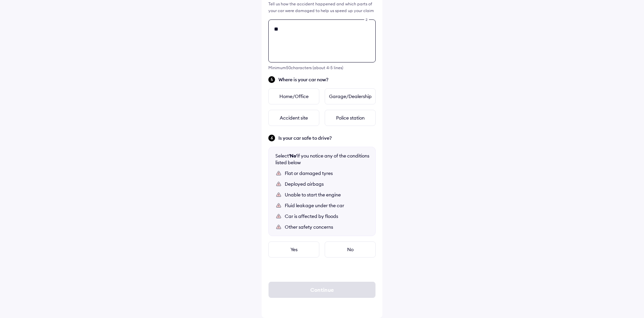 The height and width of the screenshot is (318, 644). I want to click on div: Tell us how the accident happened and which parts of your car were damaged to help us speed up yo..., so click(322, 7).